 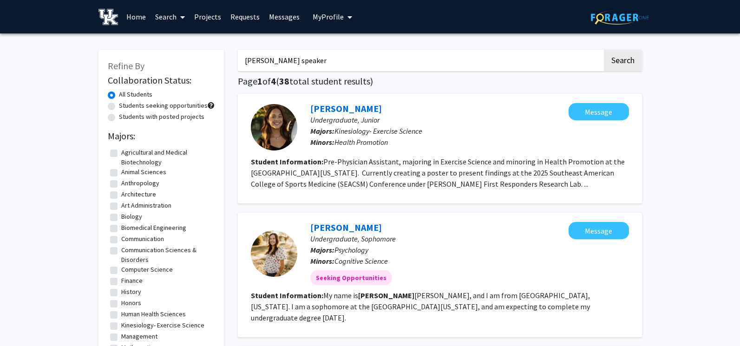 What do you see at coordinates (437, 173) in the screenshot?
I see `fg-read-more: Pre-Physician Assistant, majoring in Exercise Science and minoring in Health Promotion at the [GE...` at bounding box center [437, 173].